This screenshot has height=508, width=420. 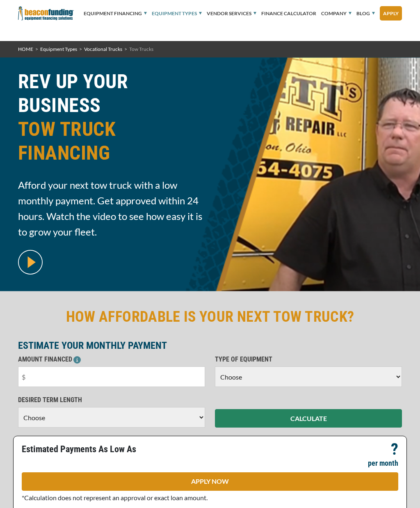 What do you see at coordinates (231, 13) in the screenshot?
I see `a: Vendor Services` at bounding box center [231, 13].